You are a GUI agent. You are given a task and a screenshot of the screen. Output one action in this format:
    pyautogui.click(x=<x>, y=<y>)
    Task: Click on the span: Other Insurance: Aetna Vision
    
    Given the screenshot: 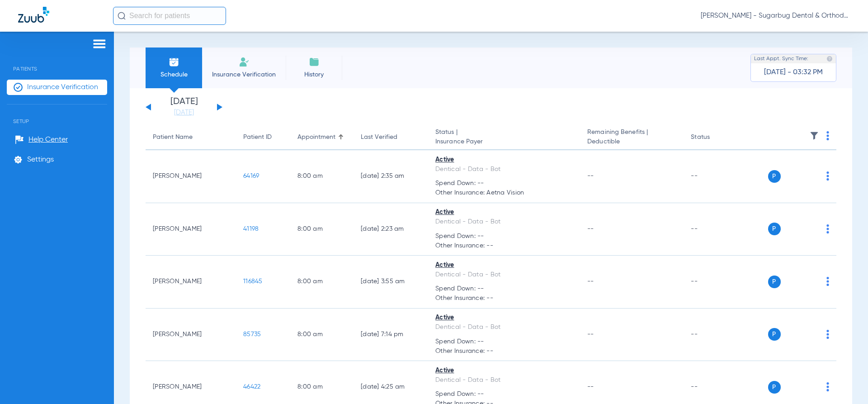 What is the action you would take?
    pyautogui.click(x=504, y=192)
    